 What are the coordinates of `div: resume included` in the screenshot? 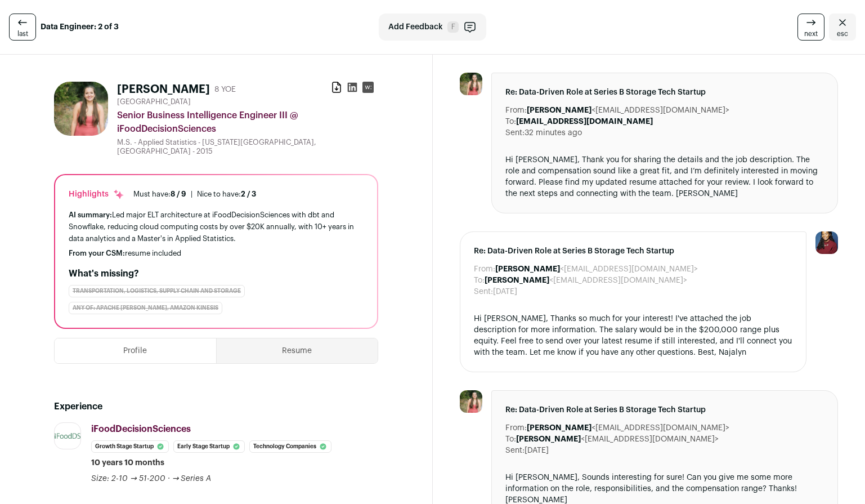 It's located at (216, 253).